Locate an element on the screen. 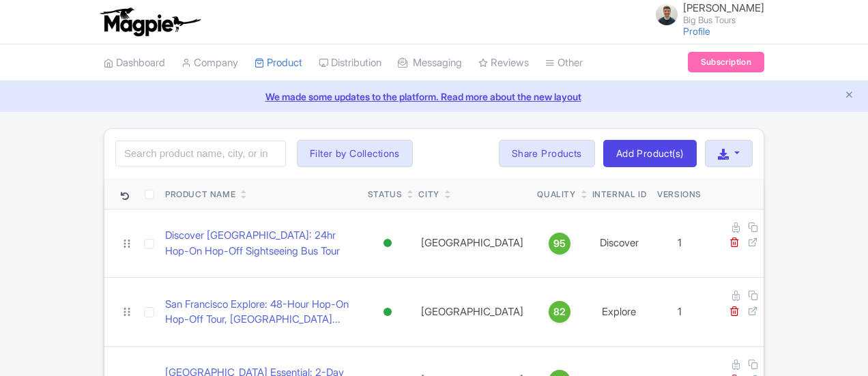 The height and width of the screenshot is (376, 868). a: Share Products is located at coordinates (546, 154).